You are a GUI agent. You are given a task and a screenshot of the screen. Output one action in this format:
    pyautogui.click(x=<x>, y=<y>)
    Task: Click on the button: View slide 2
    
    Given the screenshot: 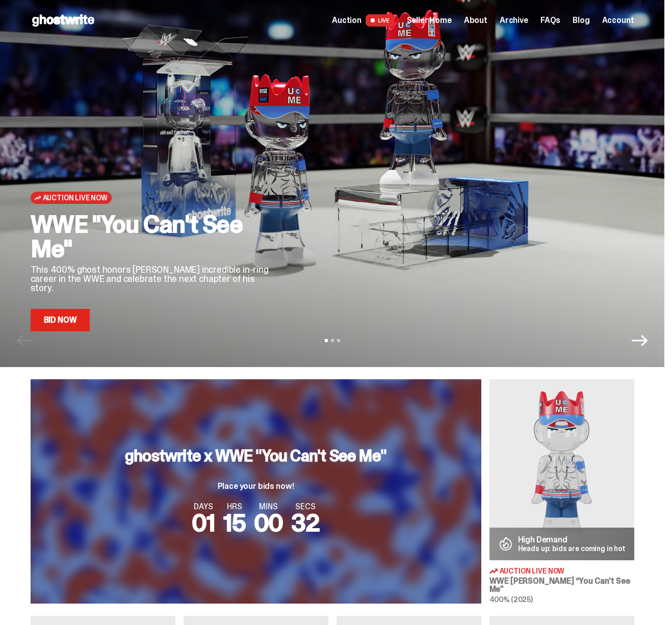 What is the action you would take?
    pyautogui.click(x=332, y=341)
    